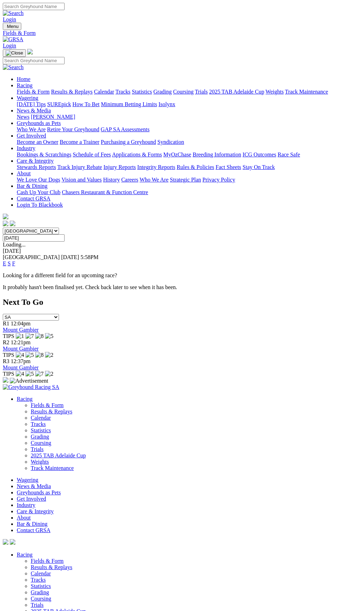 The height and width of the screenshot is (611, 342). What do you see at coordinates (14, 53) in the screenshot?
I see `button: Toggle navigation` at bounding box center [14, 53].